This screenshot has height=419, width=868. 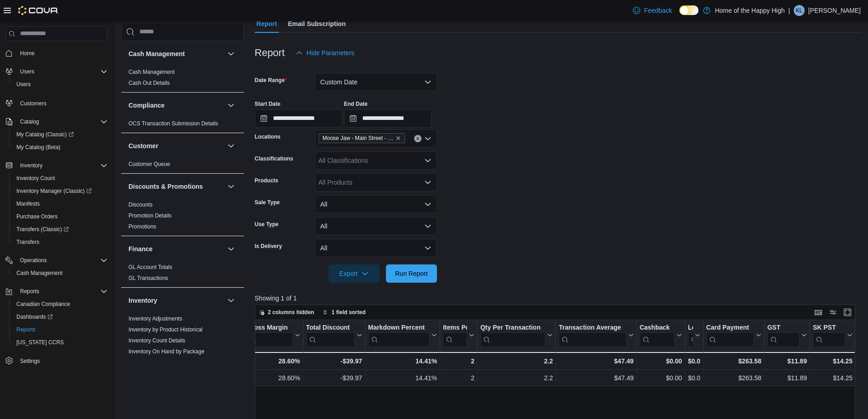 I want to click on div: Loyalty Redemptions, so click(x=690, y=335).